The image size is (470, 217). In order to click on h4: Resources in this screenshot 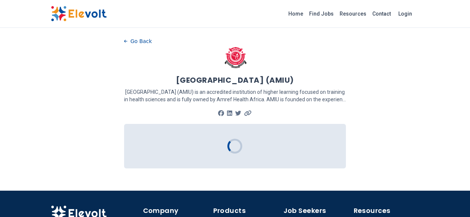, I will do `click(386, 211)`.